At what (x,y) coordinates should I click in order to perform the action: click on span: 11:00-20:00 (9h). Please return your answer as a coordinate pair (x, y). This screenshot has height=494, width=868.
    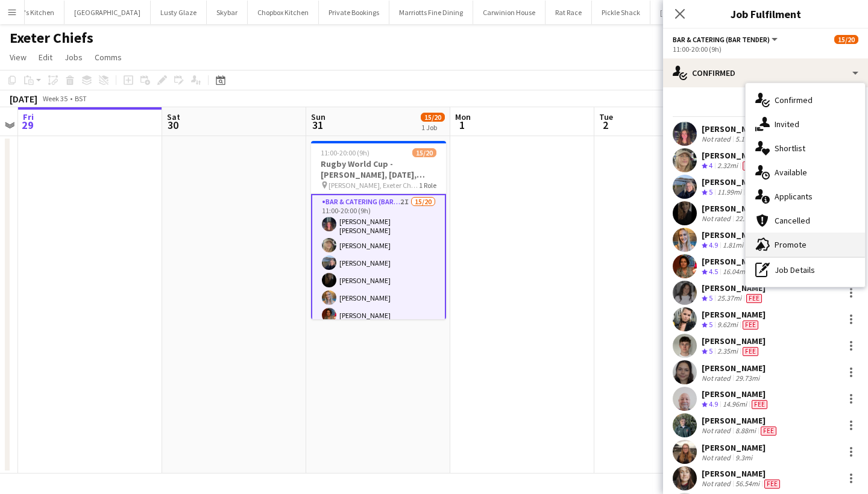
    Looking at the image, I should click on (345, 152).